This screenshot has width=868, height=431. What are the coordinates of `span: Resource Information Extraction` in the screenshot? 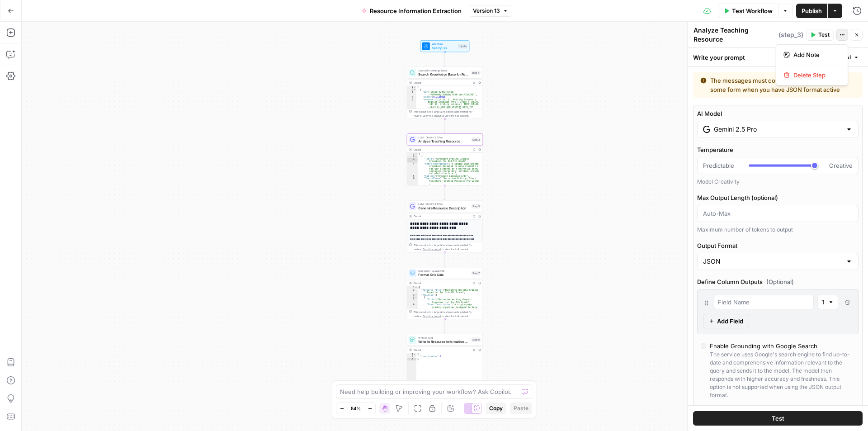 It's located at (415, 11).